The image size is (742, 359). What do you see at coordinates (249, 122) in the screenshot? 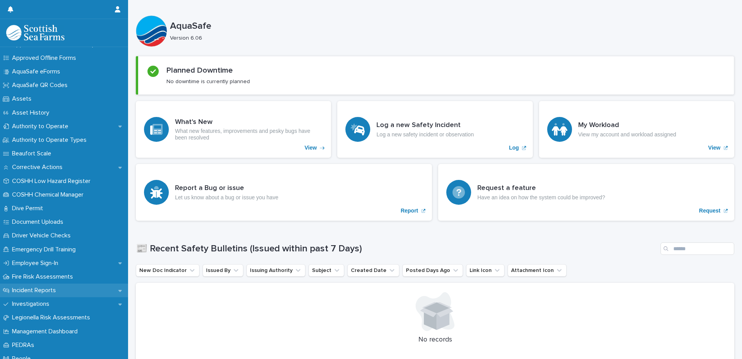
I see `h3: What's New` at bounding box center [249, 122].